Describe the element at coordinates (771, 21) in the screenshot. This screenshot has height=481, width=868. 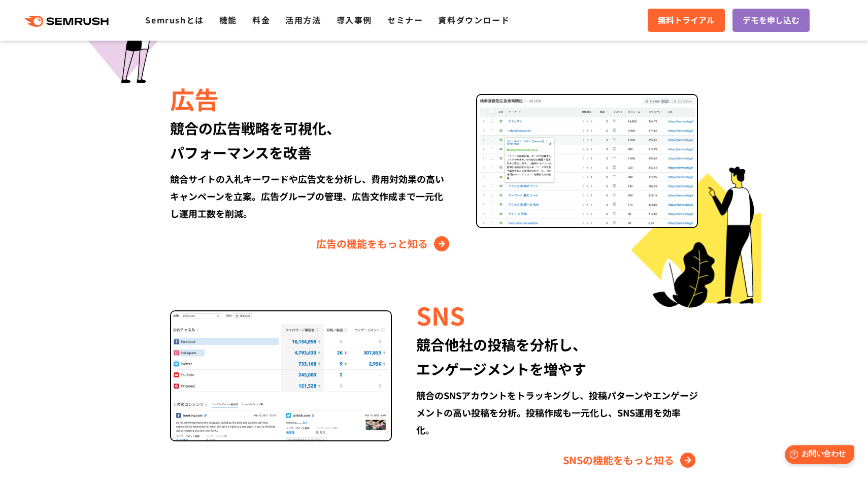
I see `a: デモを申し込む` at that location.